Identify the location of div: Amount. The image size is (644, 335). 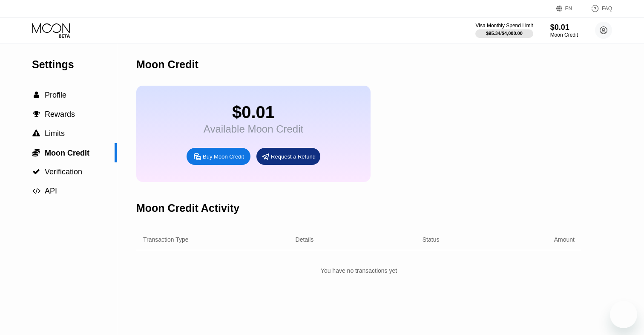
(564, 239).